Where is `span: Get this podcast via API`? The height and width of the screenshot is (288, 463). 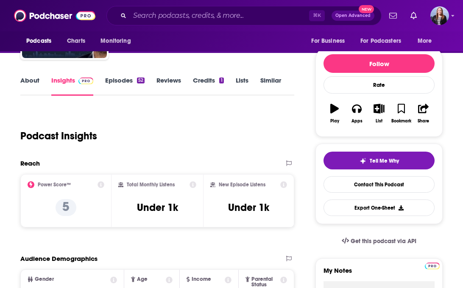
span: Get this podcast via API is located at coordinates (384, 241).